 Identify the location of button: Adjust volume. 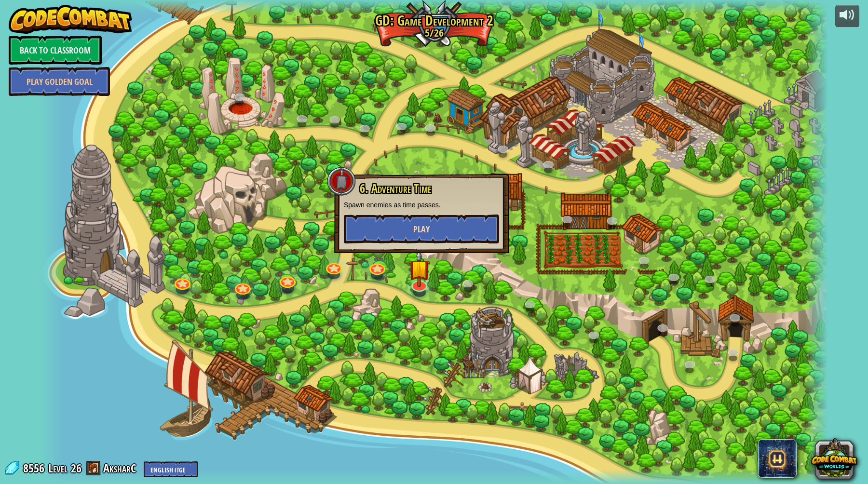
(847, 16).